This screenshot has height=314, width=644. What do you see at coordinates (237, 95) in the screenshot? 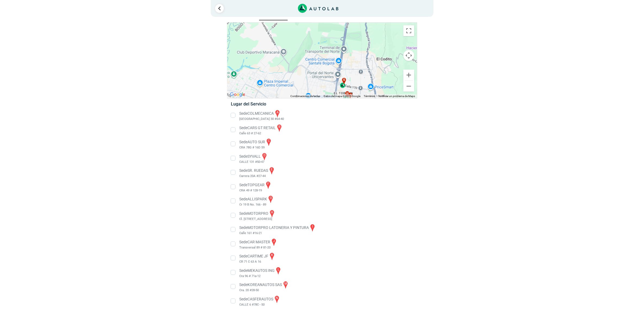
I see `a: Abre esta zona en Google Maps (se abre en una nueva ventana)` at bounding box center [237, 95].